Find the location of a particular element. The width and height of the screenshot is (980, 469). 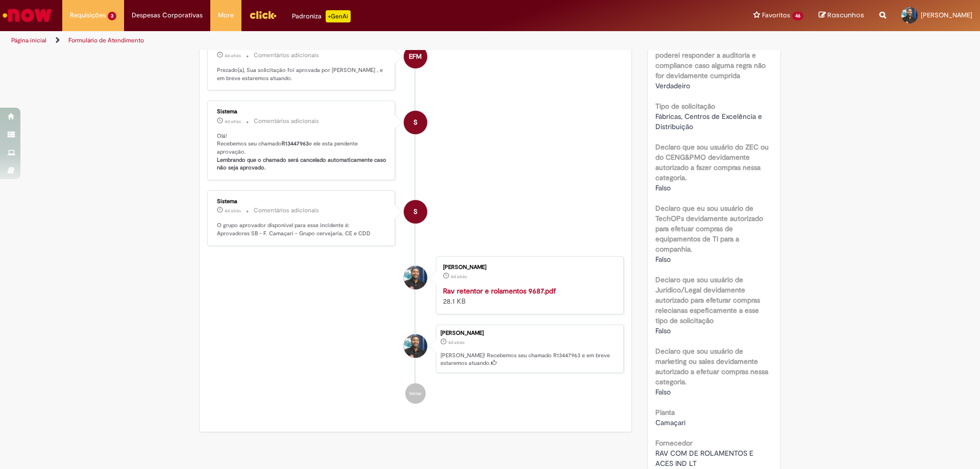

p: +GenAi is located at coordinates (338, 16).